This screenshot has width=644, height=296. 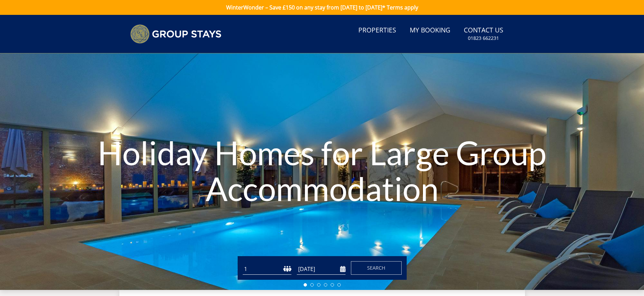 I want to click on a: My Booking, so click(x=430, y=30).